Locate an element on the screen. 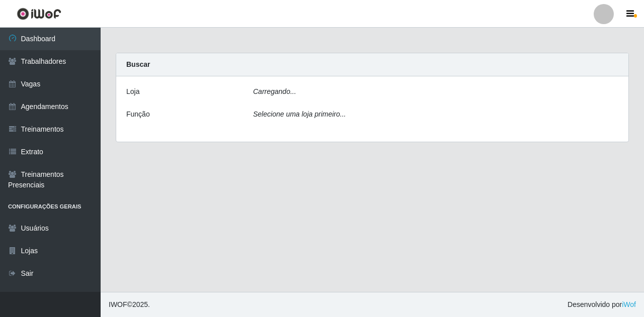  span: IWOF is located at coordinates (118, 304).